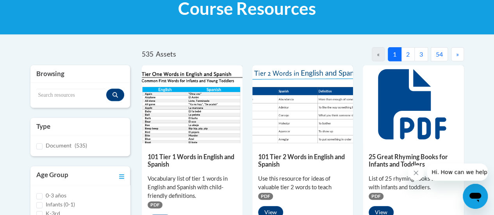  What do you see at coordinates (56, 196) in the screenshot?
I see `label: 0-3 años` at bounding box center [56, 196].